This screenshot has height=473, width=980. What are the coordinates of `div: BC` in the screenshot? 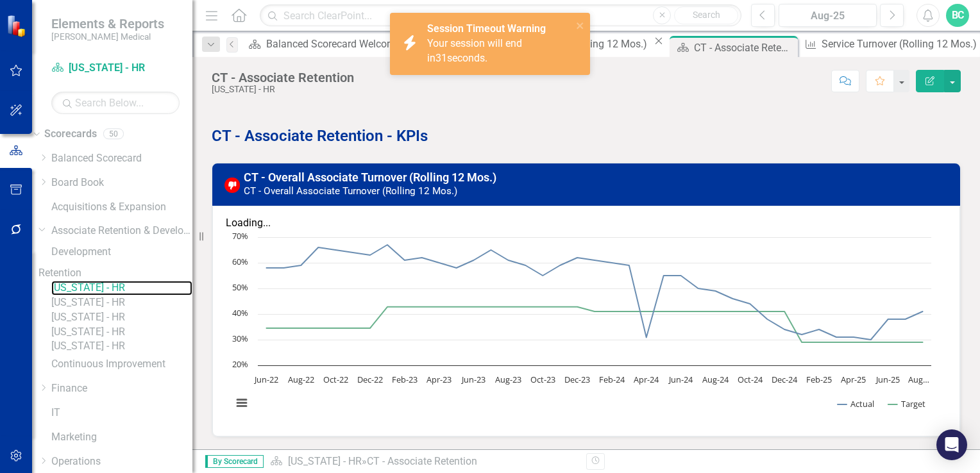 It's located at (958, 15).